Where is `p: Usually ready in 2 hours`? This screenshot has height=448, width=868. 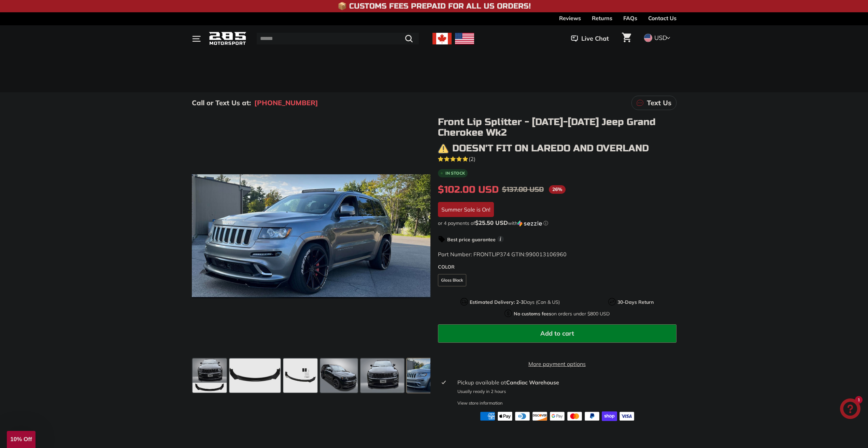
p: Usually ready in 2 hours is located at coordinates (565, 391).